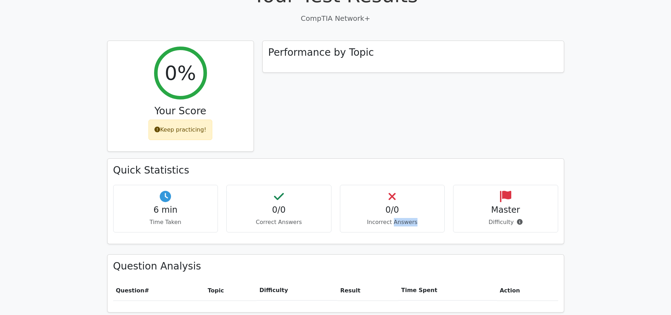 Image resolution: width=671 pixels, height=315 pixels. Describe the element at coordinates (166, 210) in the screenshot. I see `h4: 6 min` at that location.